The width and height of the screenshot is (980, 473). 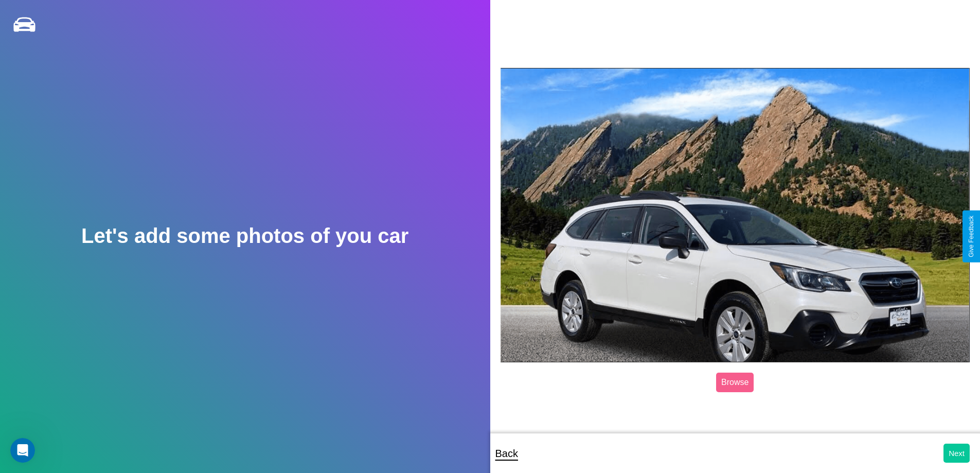 I want to click on label: Browse, so click(x=734, y=383).